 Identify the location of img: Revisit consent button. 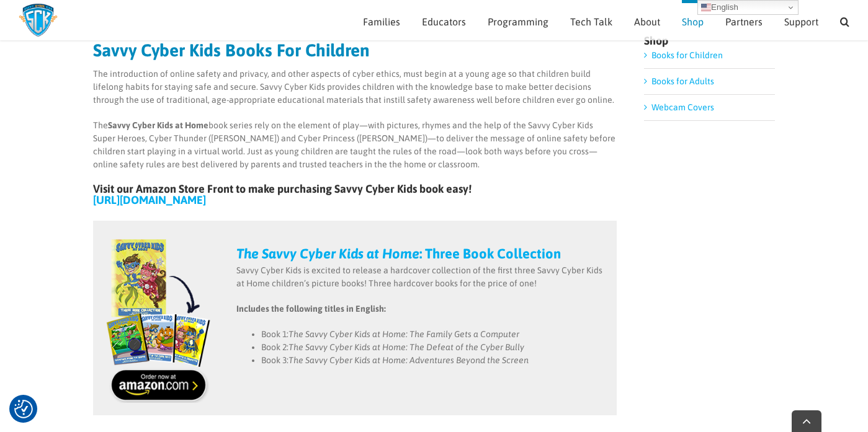
(23, 409).